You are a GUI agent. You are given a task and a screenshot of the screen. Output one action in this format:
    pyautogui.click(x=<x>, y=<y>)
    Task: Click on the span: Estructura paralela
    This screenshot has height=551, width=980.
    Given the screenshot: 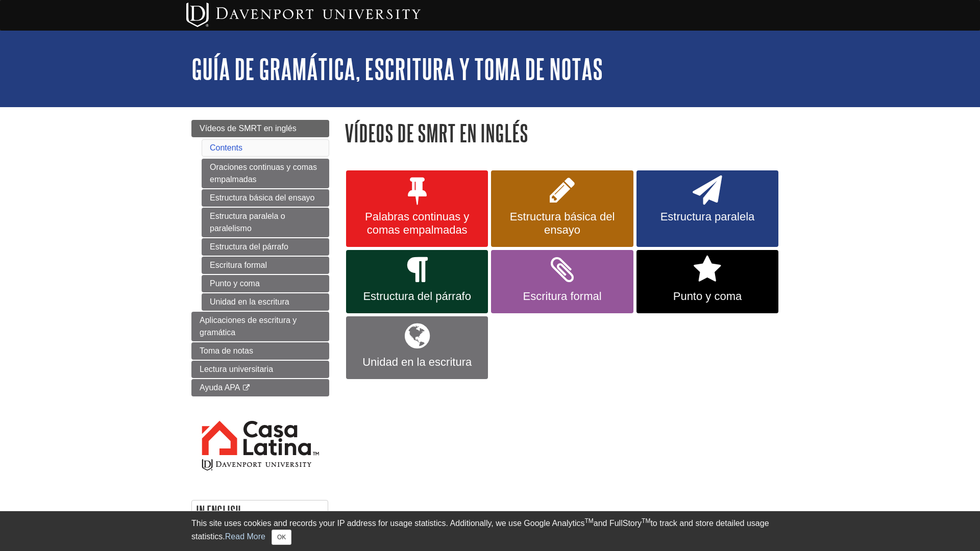 What is the action you would take?
    pyautogui.click(x=708, y=217)
    